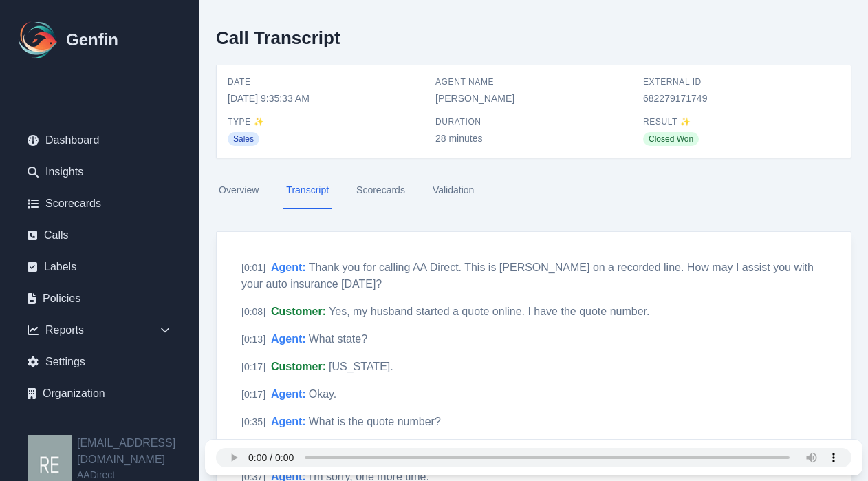 This screenshot has width=868, height=481. I want to click on div: Reports, so click(100, 330).